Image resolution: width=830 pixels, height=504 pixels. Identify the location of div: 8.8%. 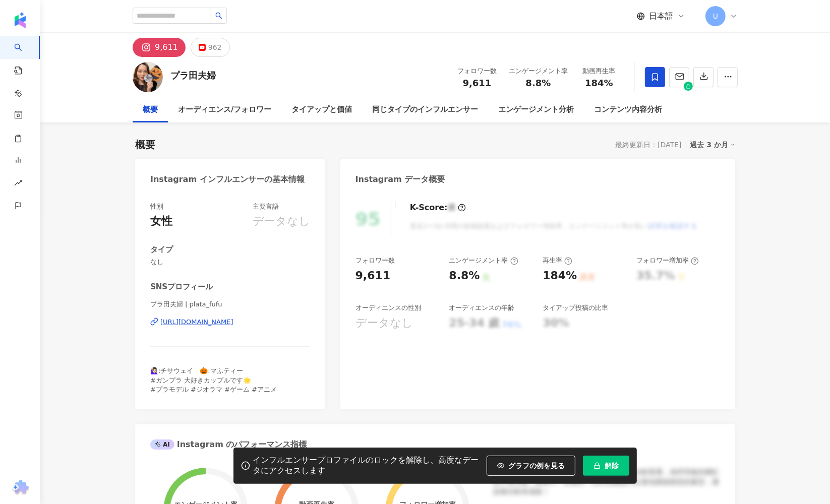
(464, 276).